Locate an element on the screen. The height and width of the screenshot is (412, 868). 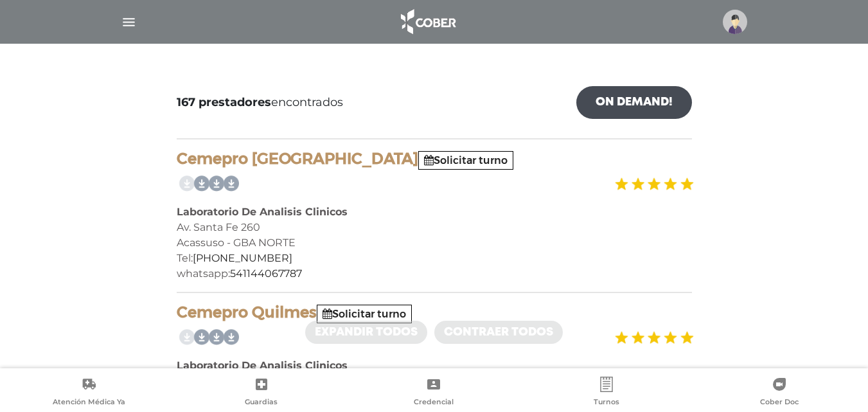
a: Cober Doc is located at coordinates (779, 393).